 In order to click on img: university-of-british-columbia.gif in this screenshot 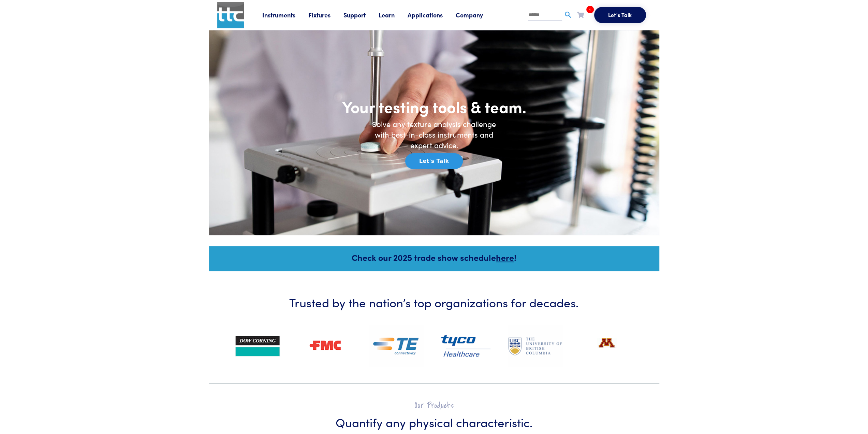, I will do `click(535, 346)`.